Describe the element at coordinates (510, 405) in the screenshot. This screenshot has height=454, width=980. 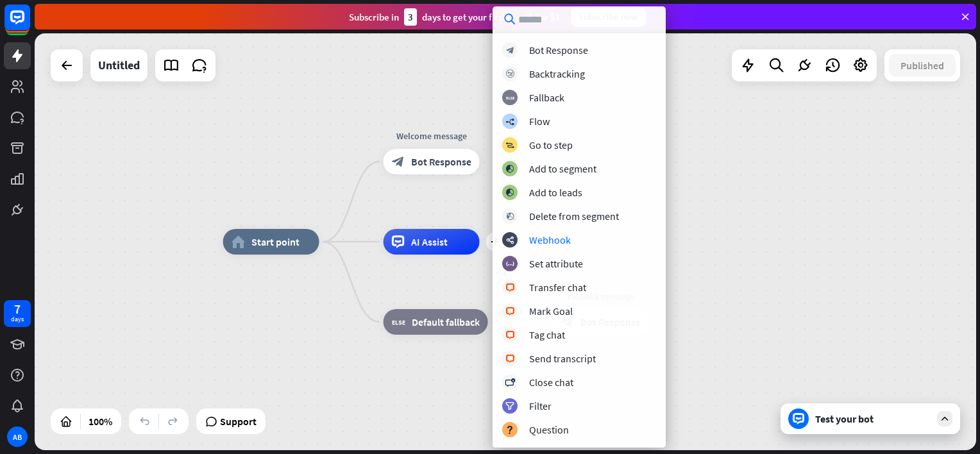
I see `i: filter` at that location.